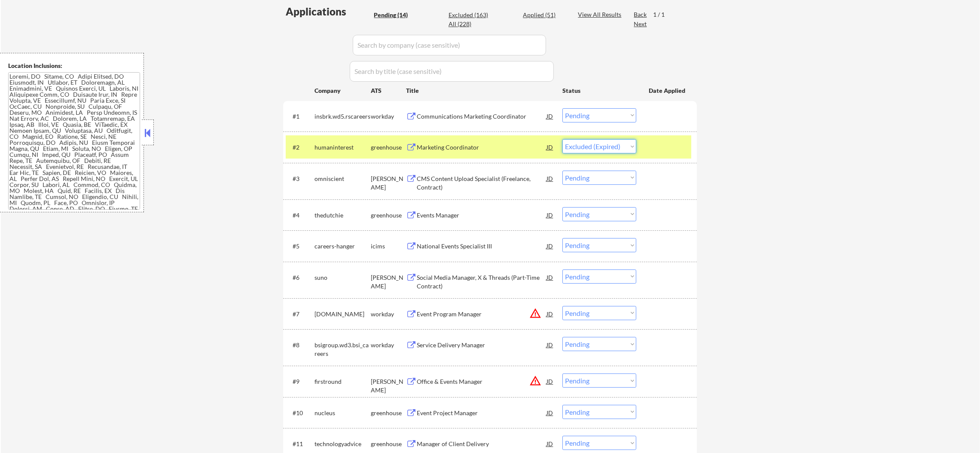  I want to click on div: Excluded (163), so click(470, 15).